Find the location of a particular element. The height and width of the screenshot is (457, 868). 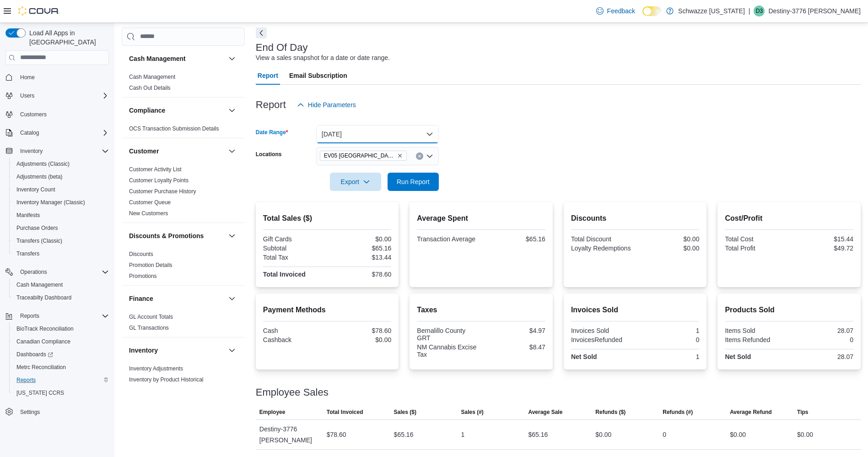

a: BioTrack Reconciliation is located at coordinates (45, 329).